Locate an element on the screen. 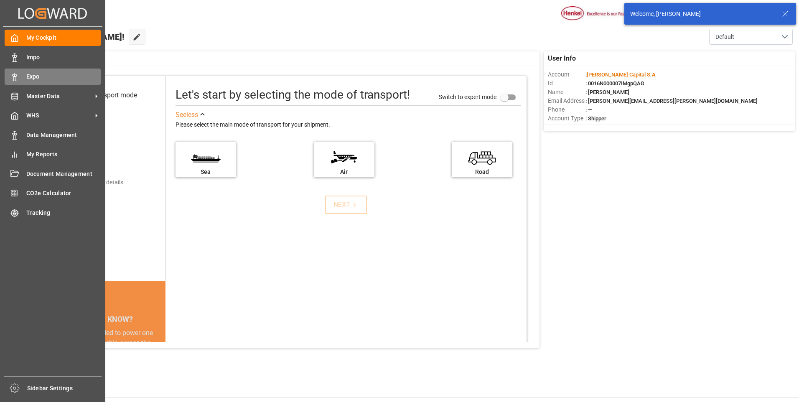 The image size is (799, 402). span: Data Management is located at coordinates (64, 135).